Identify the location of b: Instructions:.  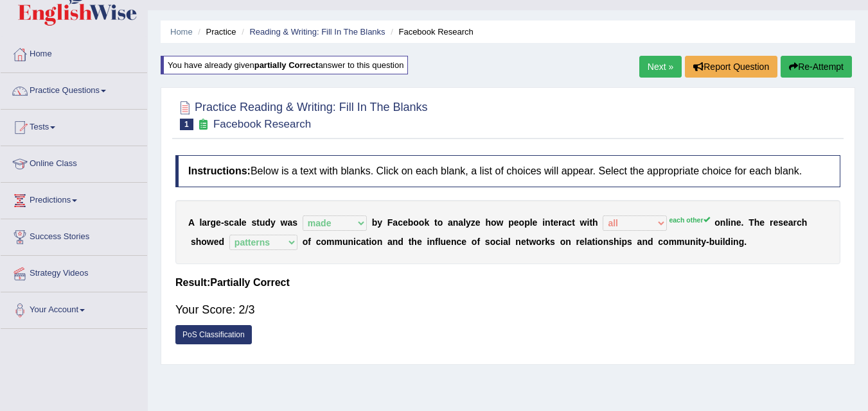
(219, 170).